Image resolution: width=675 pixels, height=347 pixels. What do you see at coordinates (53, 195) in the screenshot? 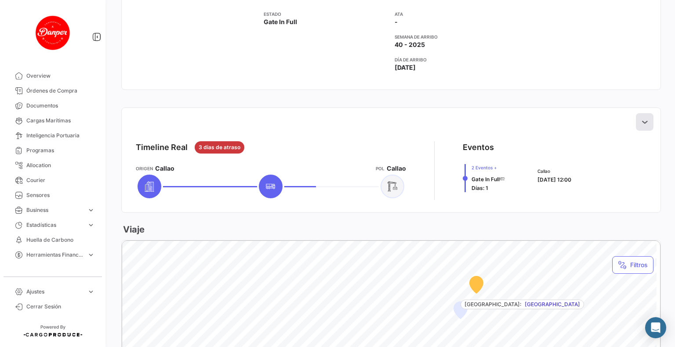
I see `a: Sensores` at bounding box center [53, 195].